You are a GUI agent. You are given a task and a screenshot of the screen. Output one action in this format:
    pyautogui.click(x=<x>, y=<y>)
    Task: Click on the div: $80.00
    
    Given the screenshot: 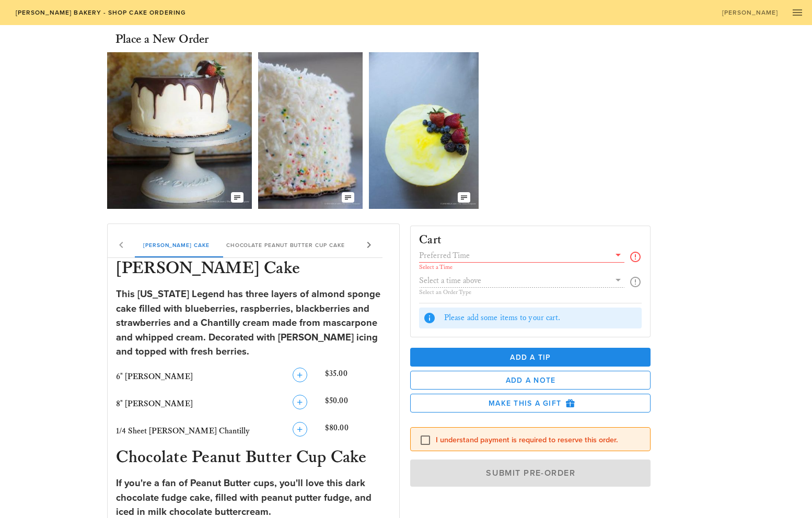 What is the action you would take?
    pyautogui.click(x=358, y=432)
    